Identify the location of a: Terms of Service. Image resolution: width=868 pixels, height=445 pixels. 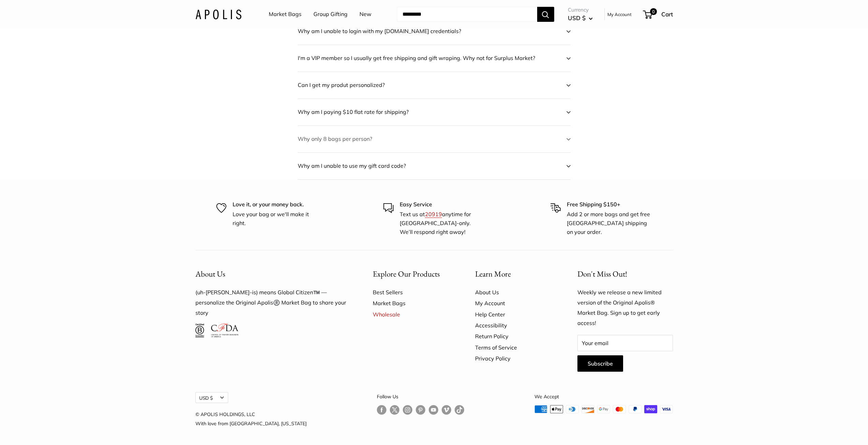
(514, 347).